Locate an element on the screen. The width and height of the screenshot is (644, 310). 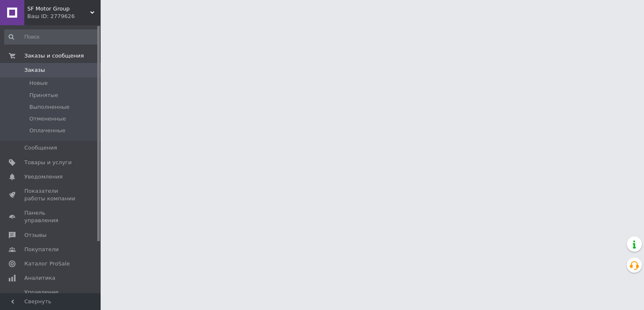
span: Показатели работы компании is located at coordinates (51, 195).